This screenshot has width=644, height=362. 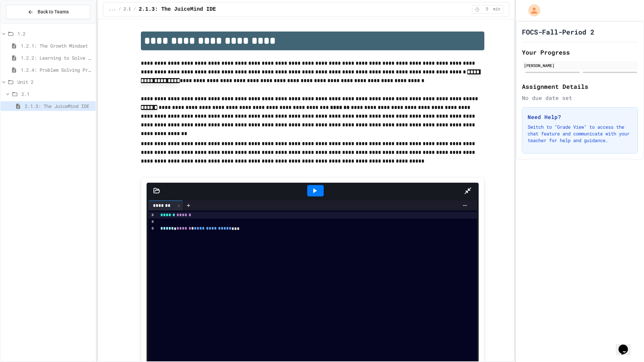 What do you see at coordinates (48, 12) in the screenshot?
I see `button: Back to Teams` at bounding box center [48, 12].